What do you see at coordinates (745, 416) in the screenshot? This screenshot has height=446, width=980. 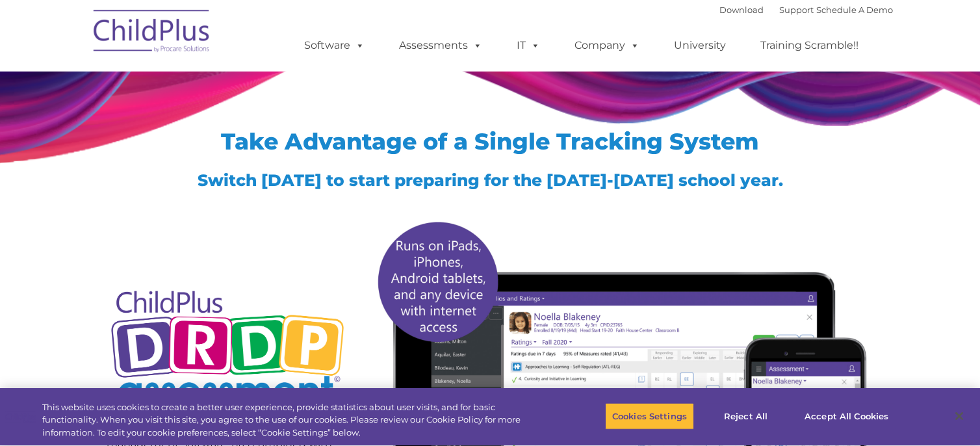 I see `button: Reject All` at bounding box center [745, 416].